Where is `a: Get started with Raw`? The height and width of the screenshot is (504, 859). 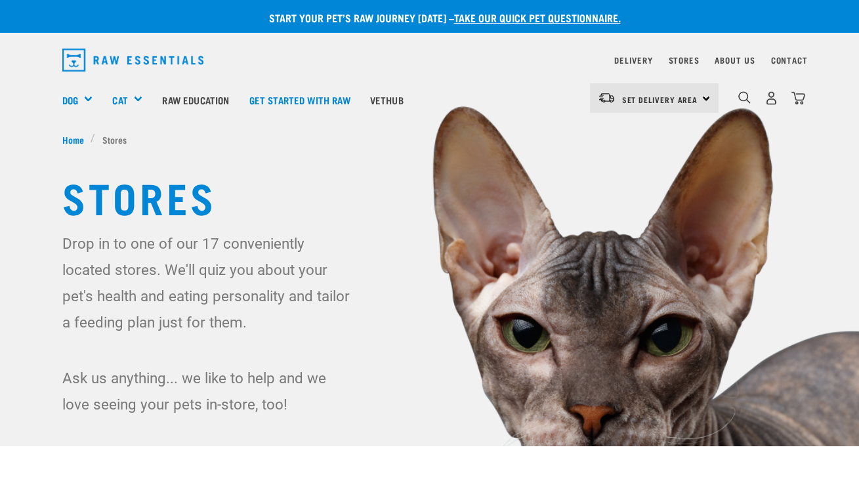 a: Get started with Raw is located at coordinates (300, 100).